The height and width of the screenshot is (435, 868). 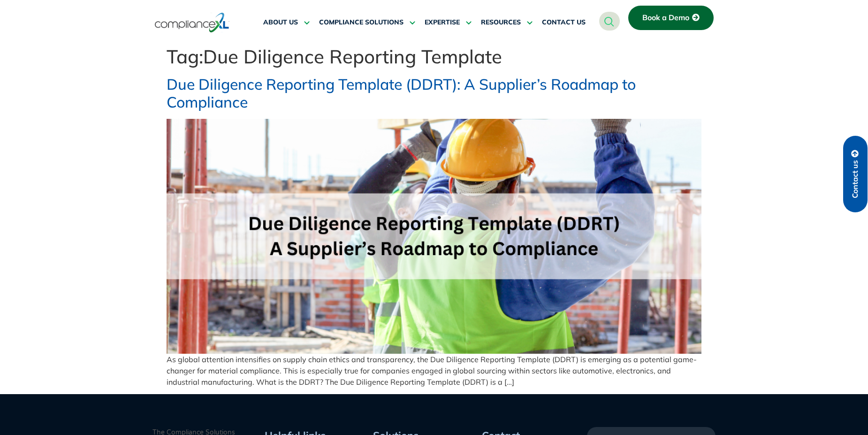 What do you see at coordinates (434, 56) in the screenshot?
I see `h1: Tag:` at bounding box center [434, 56].